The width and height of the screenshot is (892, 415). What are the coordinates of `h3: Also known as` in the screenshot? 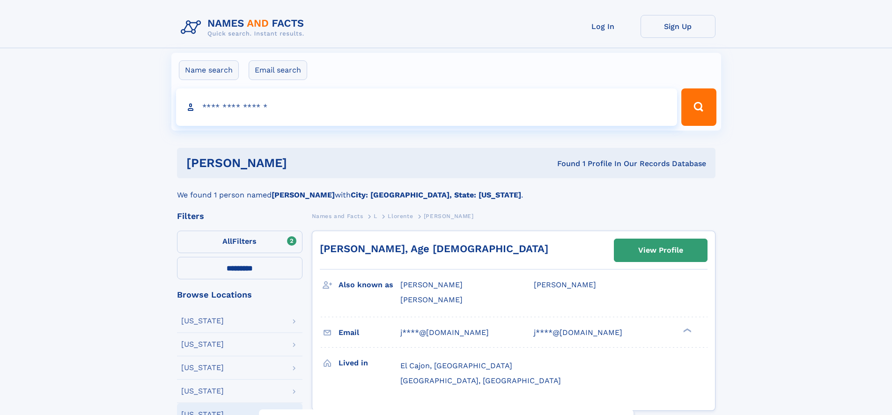 It's located at (370, 285).